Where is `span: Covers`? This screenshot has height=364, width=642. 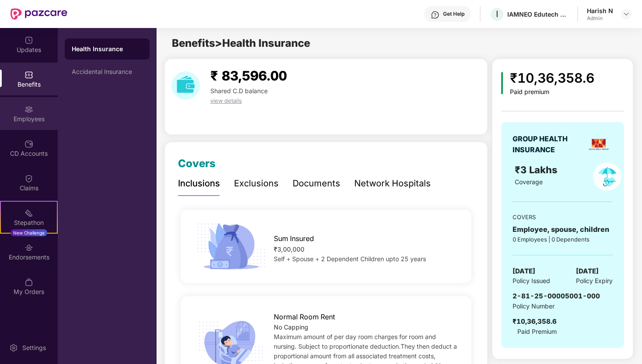 span: Covers is located at coordinates (196, 163).